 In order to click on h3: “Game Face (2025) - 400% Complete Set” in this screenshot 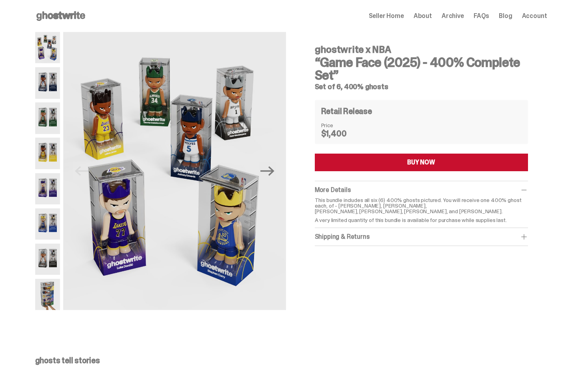, I will do `click(421, 69)`.